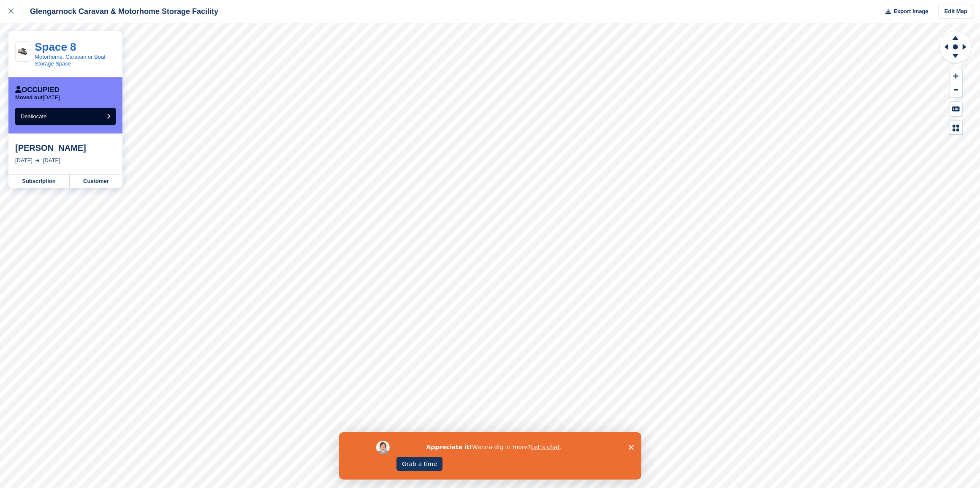 Image resolution: width=980 pixels, height=488 pixels. I want to click on span: Deallocate, so click(34, 116).